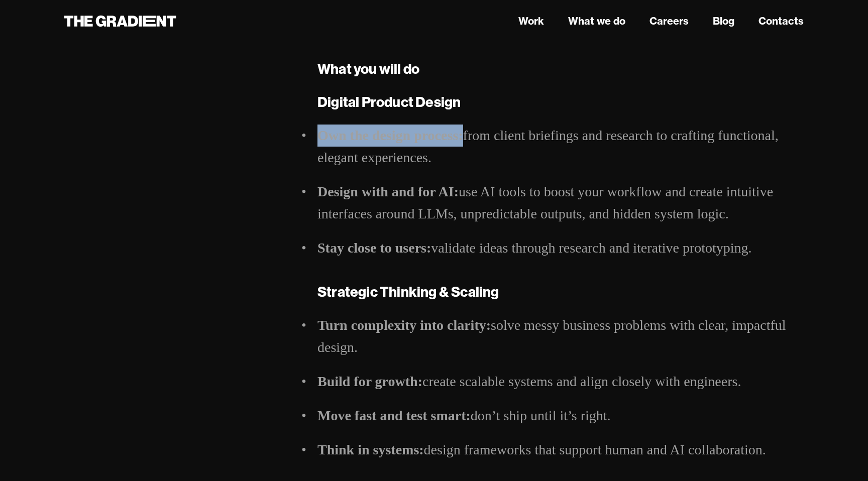 The height and width of the screenshot is (481, 868). I want to click on li: validate ideas through research and iterative prototyping., so click(560, 249).